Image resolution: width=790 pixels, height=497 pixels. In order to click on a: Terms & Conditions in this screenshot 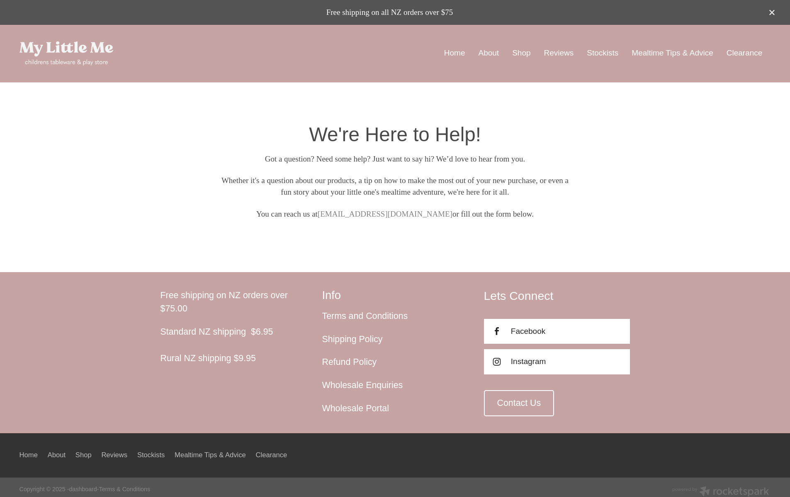, I will do `click(125, 490)`.